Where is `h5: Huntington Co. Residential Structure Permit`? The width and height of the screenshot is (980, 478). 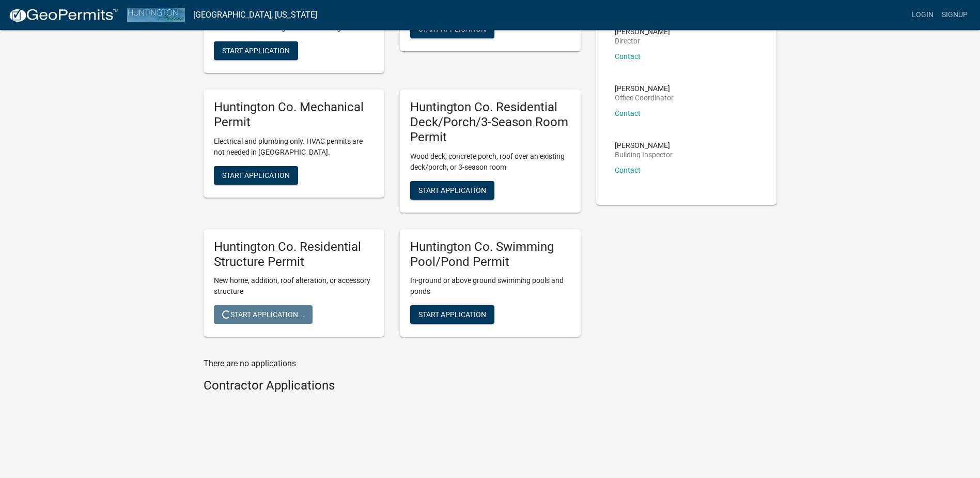 h5: Huntington Co. Residential Structure Permit is located at coordinates (294, 254).